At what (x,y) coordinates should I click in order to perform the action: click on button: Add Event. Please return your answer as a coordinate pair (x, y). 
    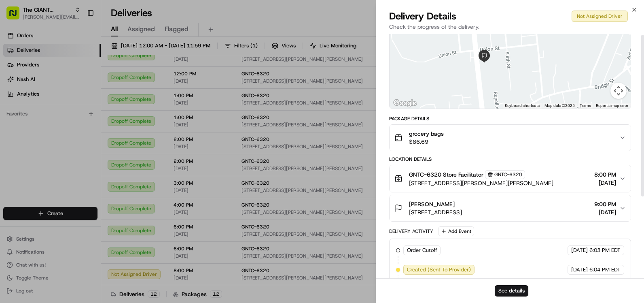
    Looking at the image, I should click on (456, 231).